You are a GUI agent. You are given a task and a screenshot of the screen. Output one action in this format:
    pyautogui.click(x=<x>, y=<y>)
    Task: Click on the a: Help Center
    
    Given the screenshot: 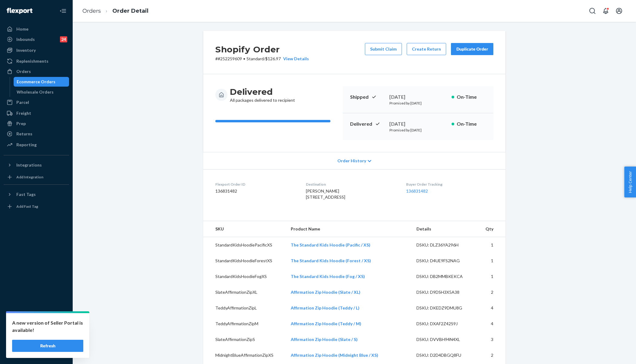 What is the action you would take?
    pyautogui.click(x=36, y=341)
    